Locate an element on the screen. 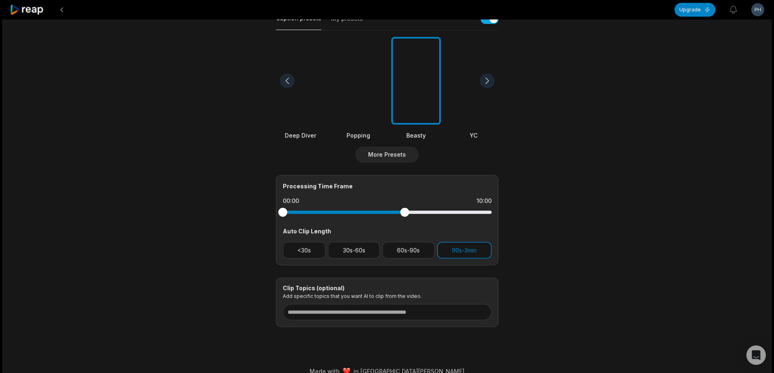 This screenshot has height=373, width=774. button: <30s is located at coordinates (304, 250).